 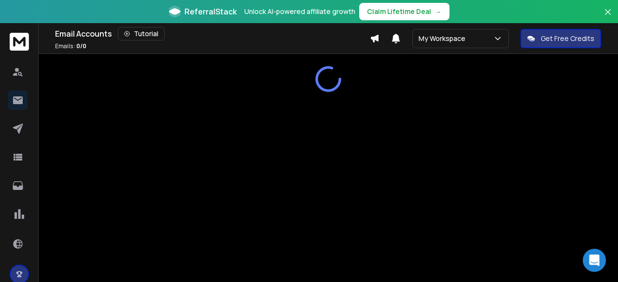 I want to click on button: Claim Lifetime Deal→, so click(x=404, y=12).